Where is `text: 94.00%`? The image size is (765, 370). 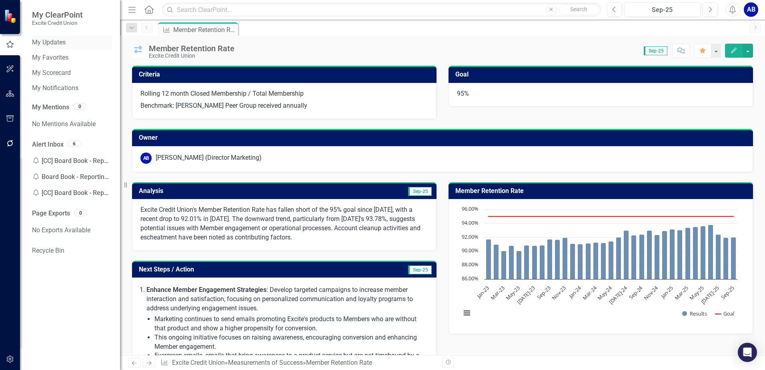
text: 94.00% is located at coordinates (470, 223).